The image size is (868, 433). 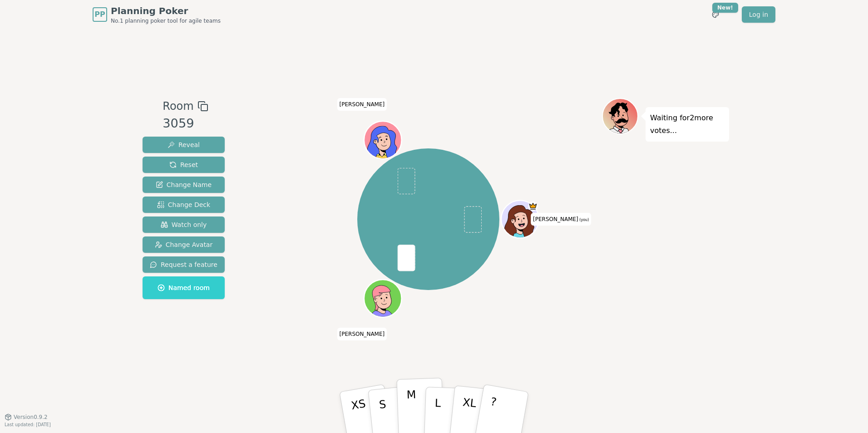 What do you see at coordinates (183, 205) in the screenshot?
I see `button: Change Deck` at bounding box center [183, 205].